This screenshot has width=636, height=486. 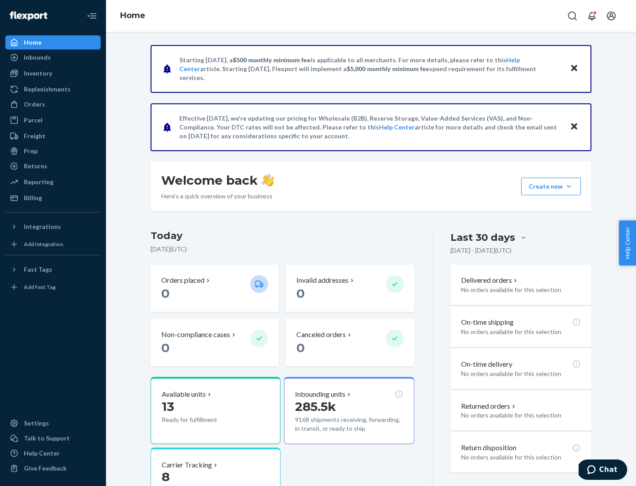 I want to click on div: Home, so click(x=33, y=42).